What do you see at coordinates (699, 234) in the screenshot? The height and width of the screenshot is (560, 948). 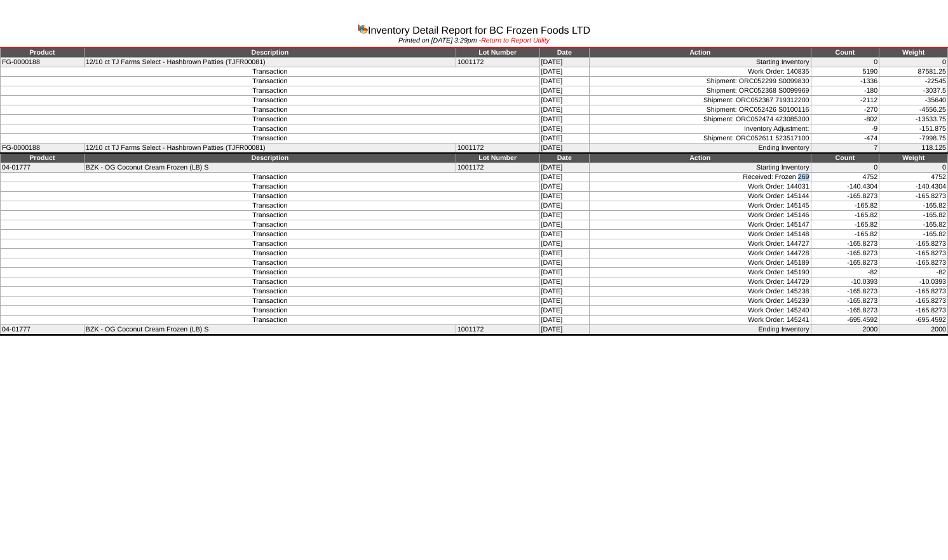 I see `td: Work Order: 145148` at bounding box center [699, 234].